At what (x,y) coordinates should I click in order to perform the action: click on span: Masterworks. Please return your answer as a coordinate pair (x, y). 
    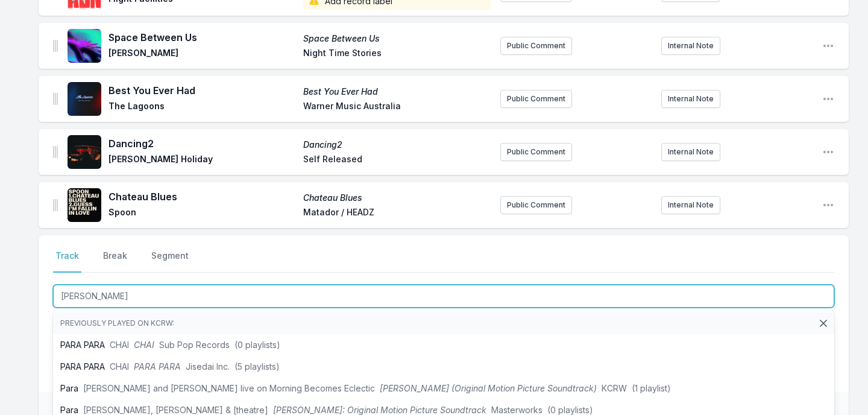
    Looking at the image, I should click on (517, 409).